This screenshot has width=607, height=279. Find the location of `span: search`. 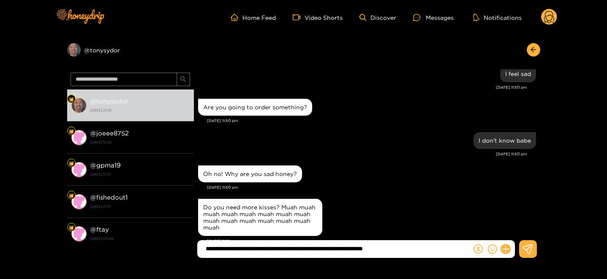

span: search is located at coordinates (183, 79).